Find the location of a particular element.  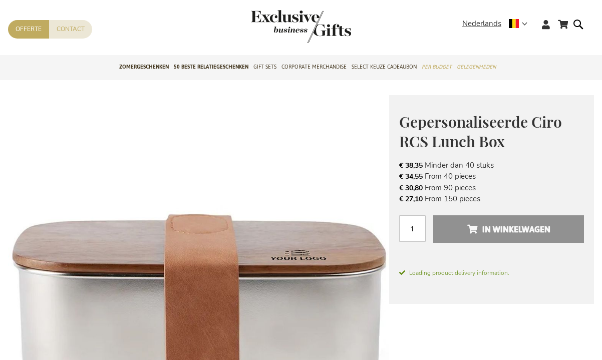

a: Offerte is located at coordinates (29, 29).